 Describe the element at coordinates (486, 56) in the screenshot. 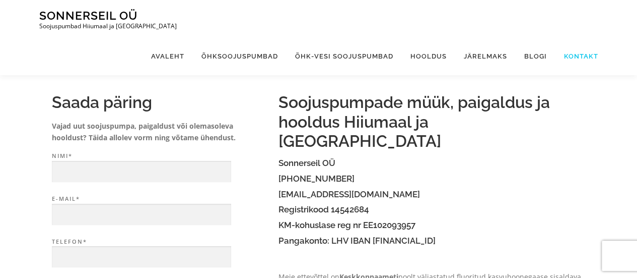

I see `a: Järelmaks` at that location.